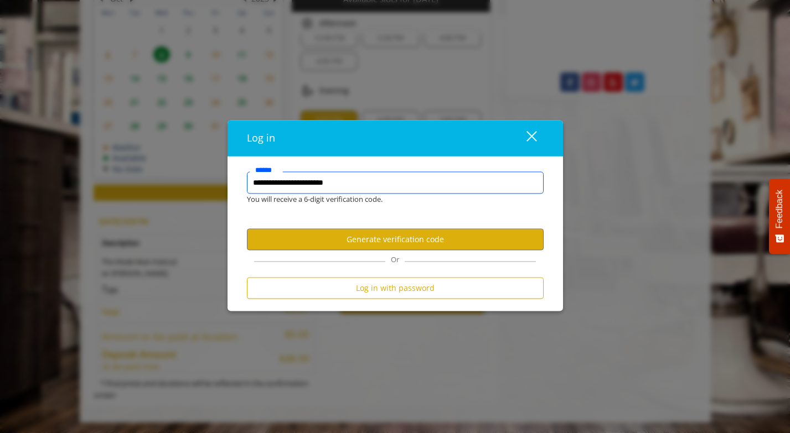  What do you see at coordinates (525, 138) in the screenshot?
I see `button: close dialog` at bounding box center [525, 138].